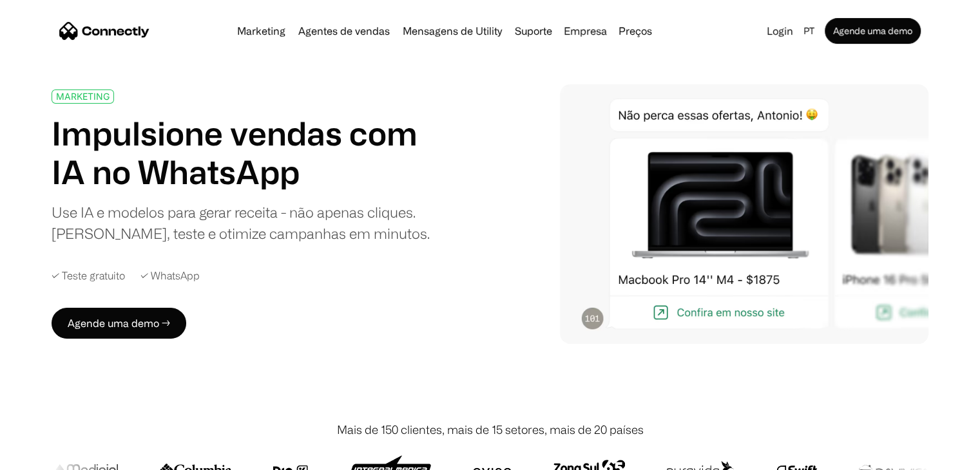  What do you see at coordinates (118, 323) in the screenshot?
I see `a: Agende uma demo →` at bounding box center [118, 323].